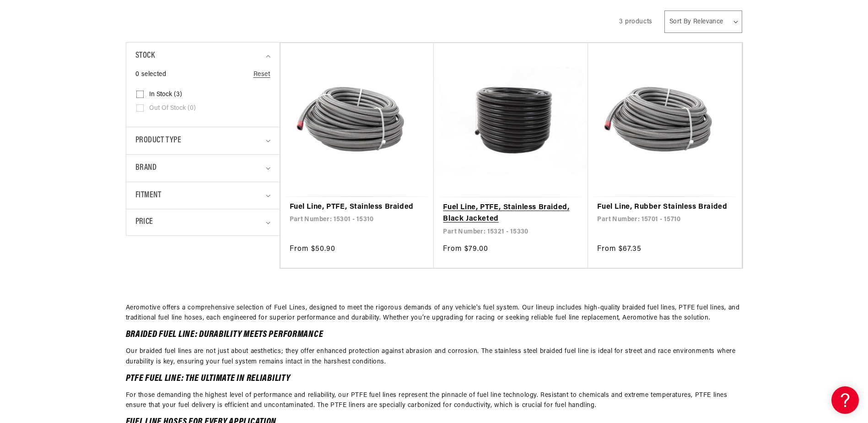 This screenshot has height=423, width=868. Describe the element at coordinates (158, 141) in the screenshot. I see `span: Product type` at that location.